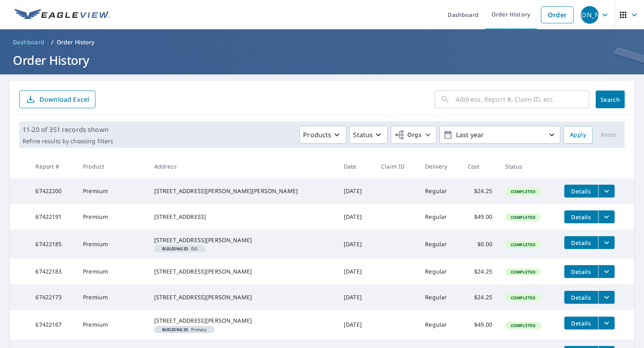 The image size is (644, 348). What do you see at coordinates (606, 323) in the screenshot?
I see `button: filesDropdownBtn-67422167` at bounding box center [606, 323].